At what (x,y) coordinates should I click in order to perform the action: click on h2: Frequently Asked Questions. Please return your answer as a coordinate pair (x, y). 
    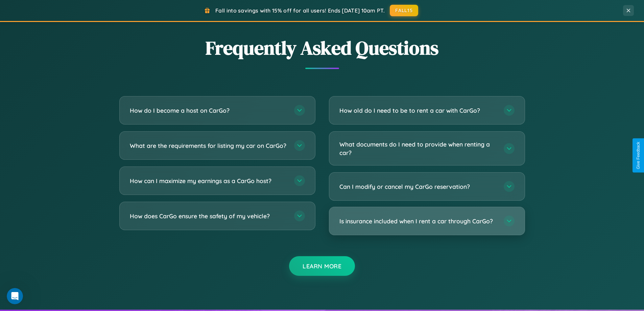
    Looking at the image, I should click on (322, 48).